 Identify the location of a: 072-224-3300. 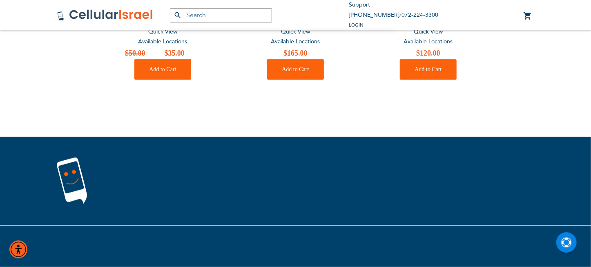
(420, 15).